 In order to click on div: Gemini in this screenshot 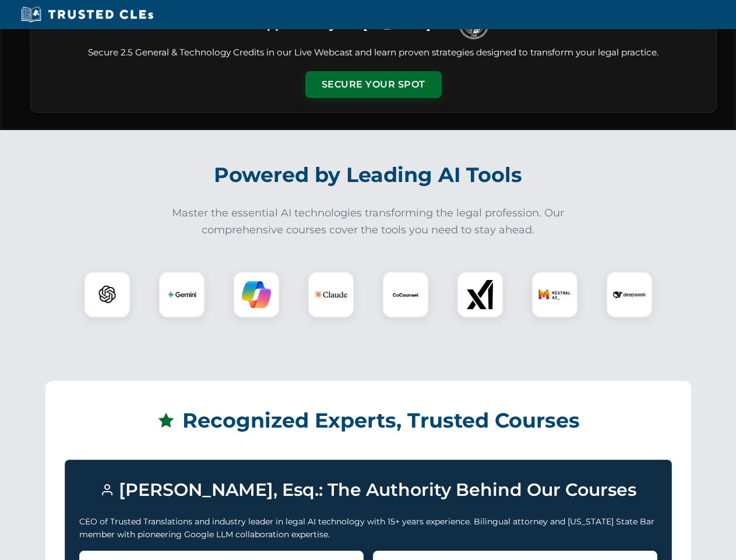, I will do `click(182, 295)`.